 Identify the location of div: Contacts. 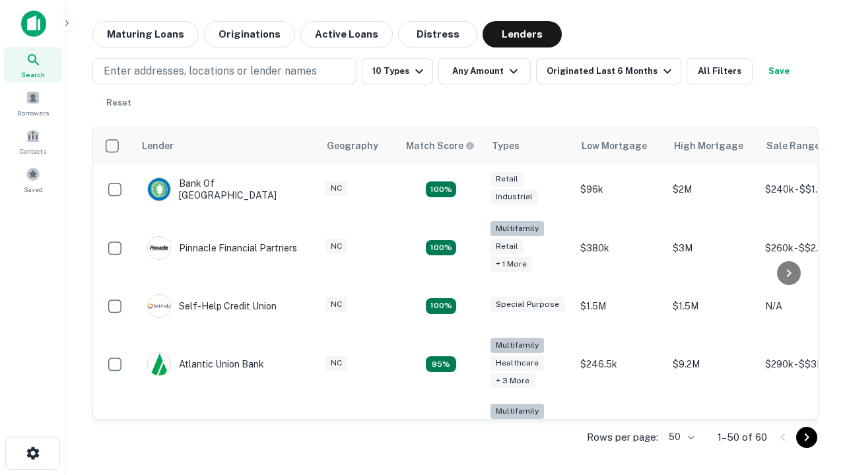
(33, 141).